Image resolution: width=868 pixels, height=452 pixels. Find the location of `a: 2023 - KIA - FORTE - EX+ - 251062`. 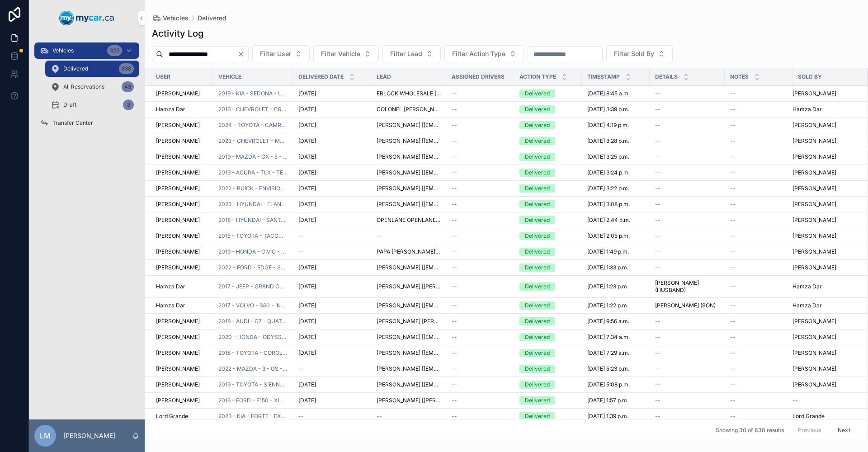

a: 2023 - KIA - FORTE - EX+ - 251062 is located at coordinates (253, 416).